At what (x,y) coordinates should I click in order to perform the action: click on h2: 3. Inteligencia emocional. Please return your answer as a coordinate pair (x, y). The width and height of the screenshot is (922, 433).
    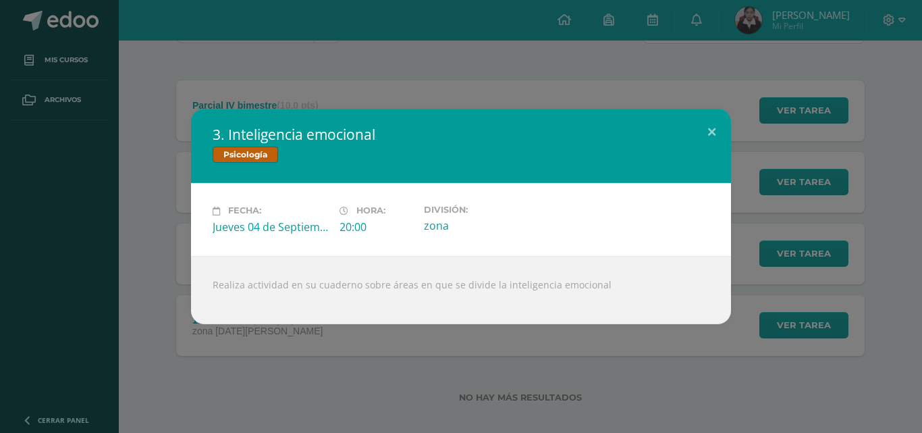
    Looking at the image, I should click on (461, 134).